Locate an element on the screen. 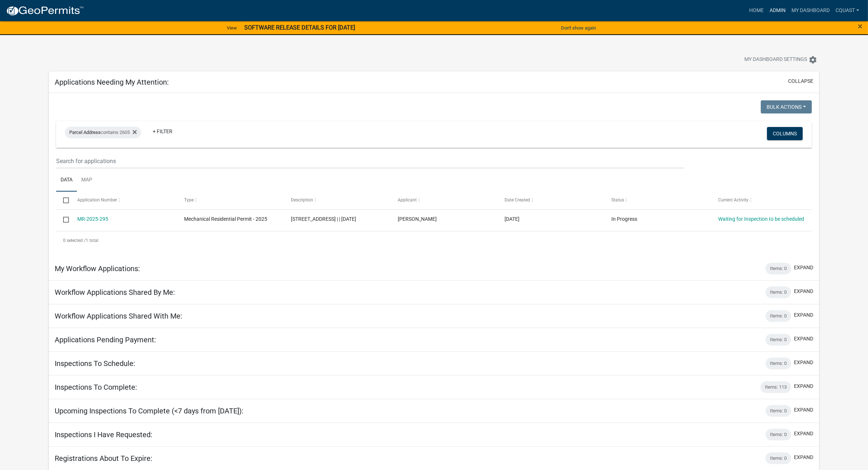  span: 0 selected / is located at coordinates (74, 241).